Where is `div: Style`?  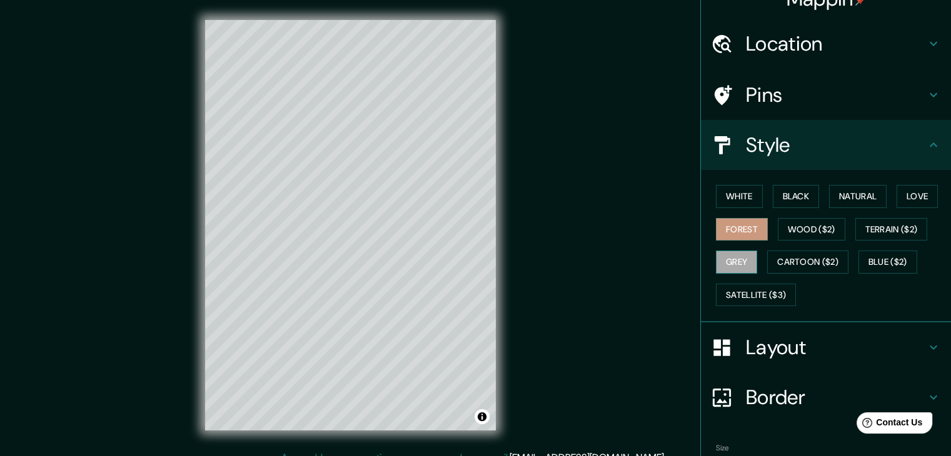
div: Style is located at coordinates (826, 145).